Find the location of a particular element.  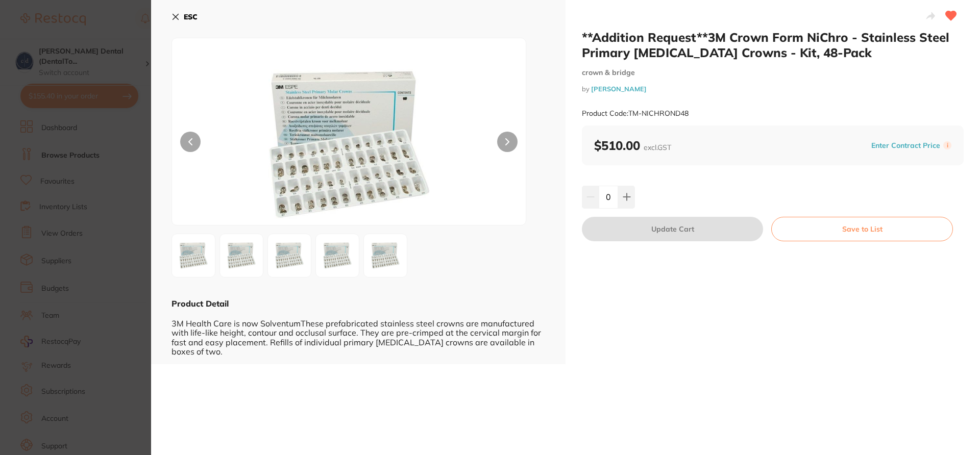

img: T05ENDhfNS5qcGc is located at coordinates (385, 256).